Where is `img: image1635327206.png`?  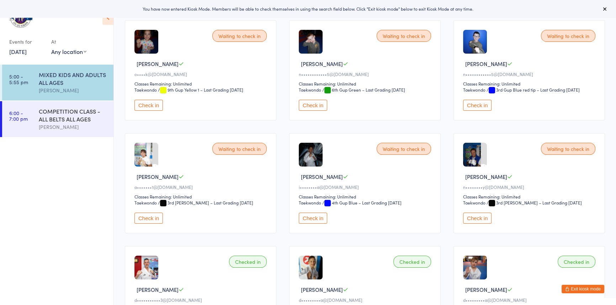 img: image1635327206.png is located at coordinates (475, 42).